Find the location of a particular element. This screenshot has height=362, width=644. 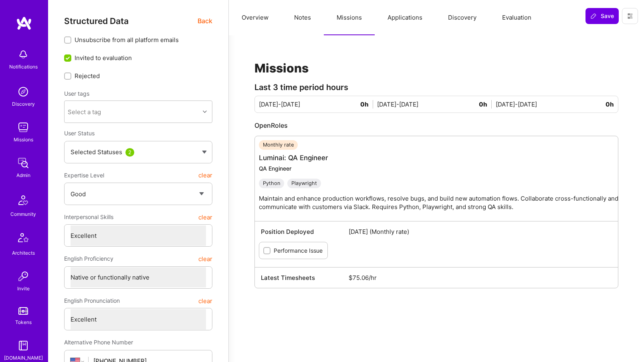

img: admin teamwork is located at coordinates (23, 163).